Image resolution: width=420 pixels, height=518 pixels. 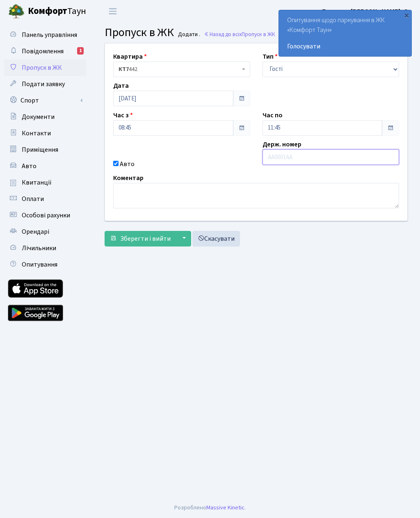 I want to click on button: Переключити навігацію, so click(x=112, y=11).